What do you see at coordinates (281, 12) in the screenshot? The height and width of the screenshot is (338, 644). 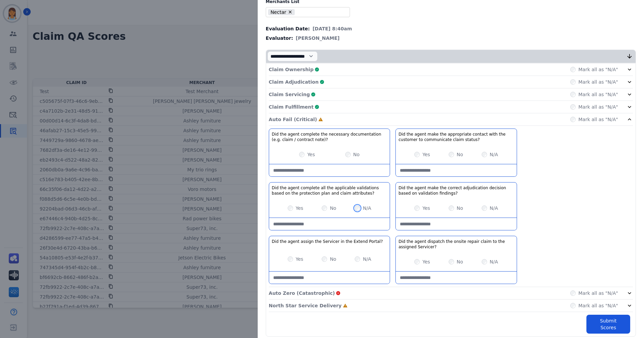 I see `li: Nectar` at bounding box center [281, 12].